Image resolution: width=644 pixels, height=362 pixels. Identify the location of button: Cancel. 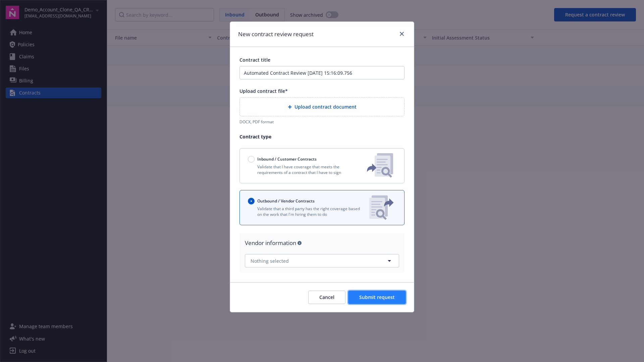
(327, 298).